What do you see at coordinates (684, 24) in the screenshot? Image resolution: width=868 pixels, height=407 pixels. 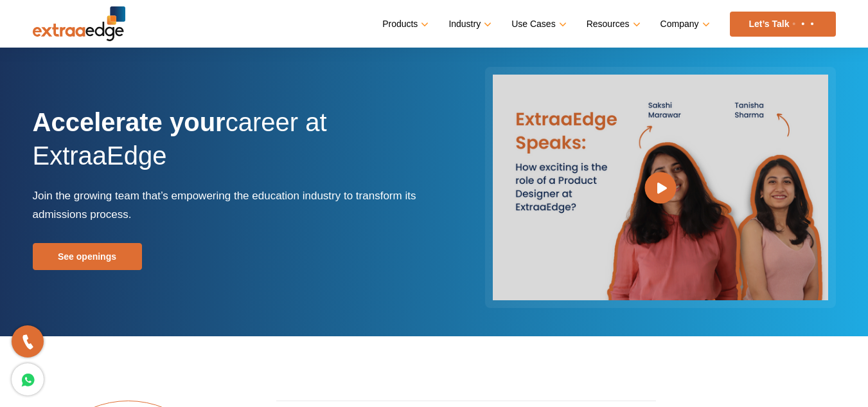 I see `a: Company` at bounding box center [684, 24].